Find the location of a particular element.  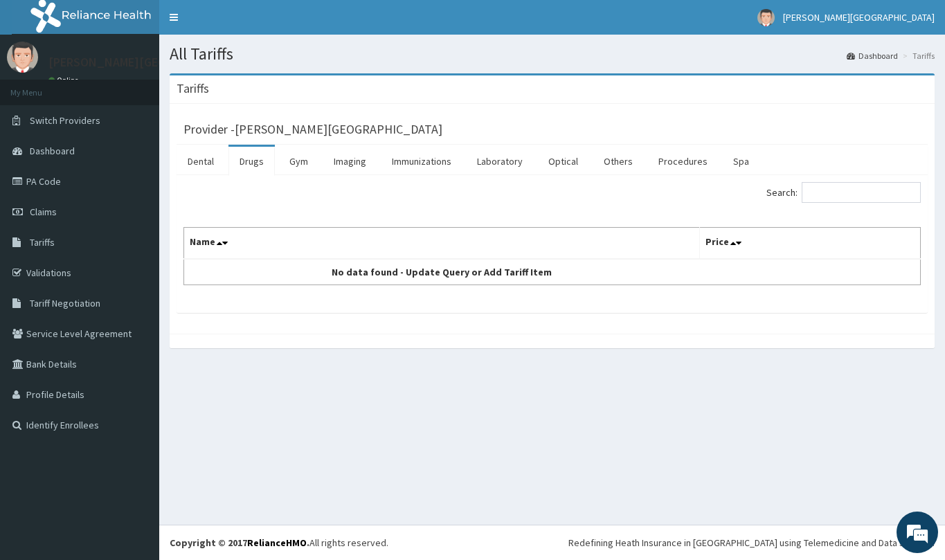

th: Price is located at coordinates (809, 244).